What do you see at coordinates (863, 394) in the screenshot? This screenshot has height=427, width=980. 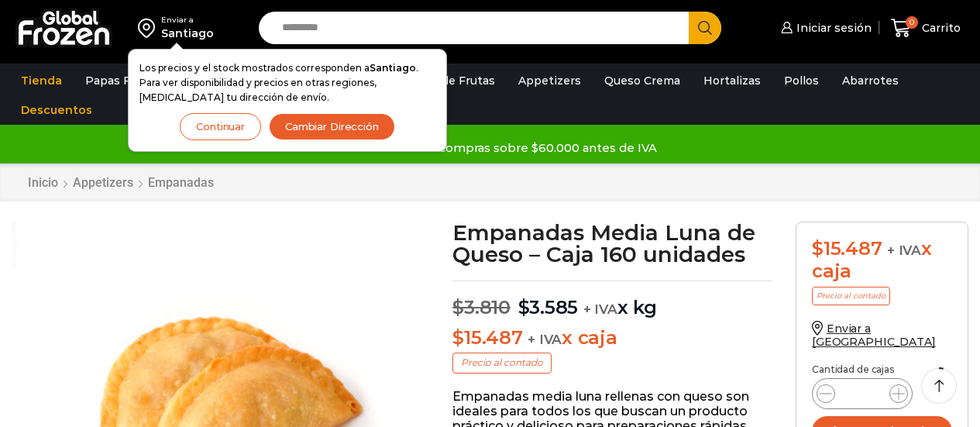 I see `input: Product quantity` at bounding box center [863, 394].